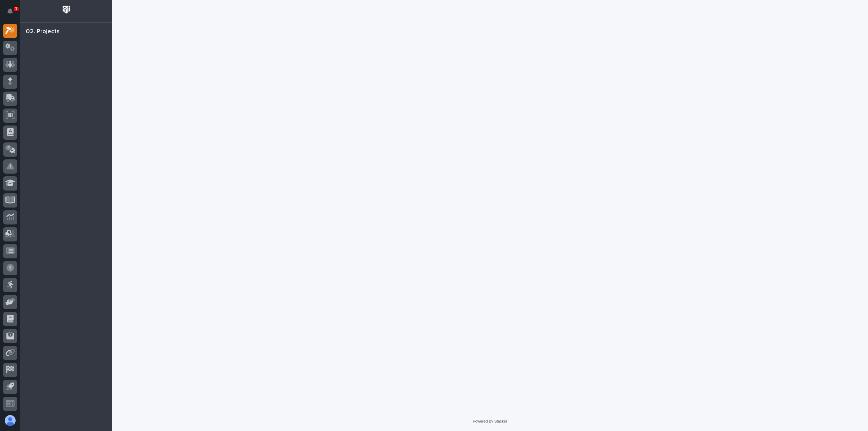 The image size is (868, 431). What do you see at coordinates (13, 13) in the screenshot?
I see `div: Notifications1` at bounding box center [13, 13].